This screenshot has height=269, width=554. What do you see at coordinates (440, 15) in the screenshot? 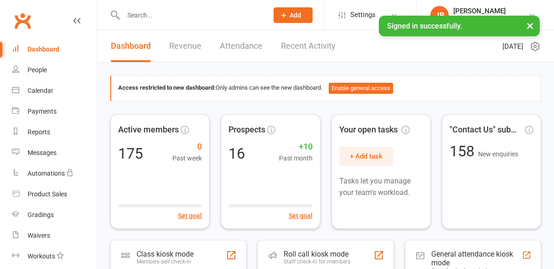
I see `div: JB` at bounding box center [440, 15].